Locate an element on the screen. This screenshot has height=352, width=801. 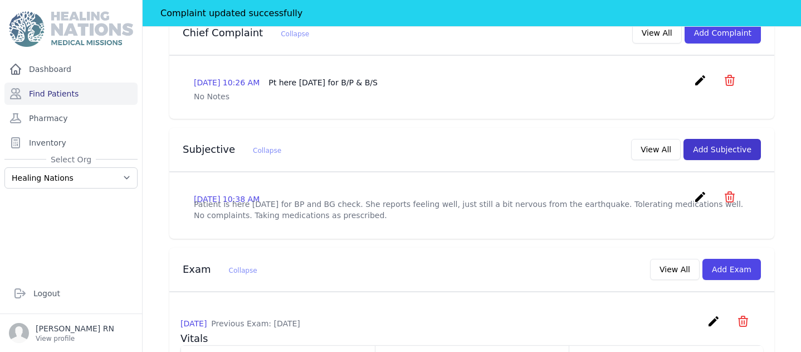
a: Find Patients is located at coordinates (71, 94).